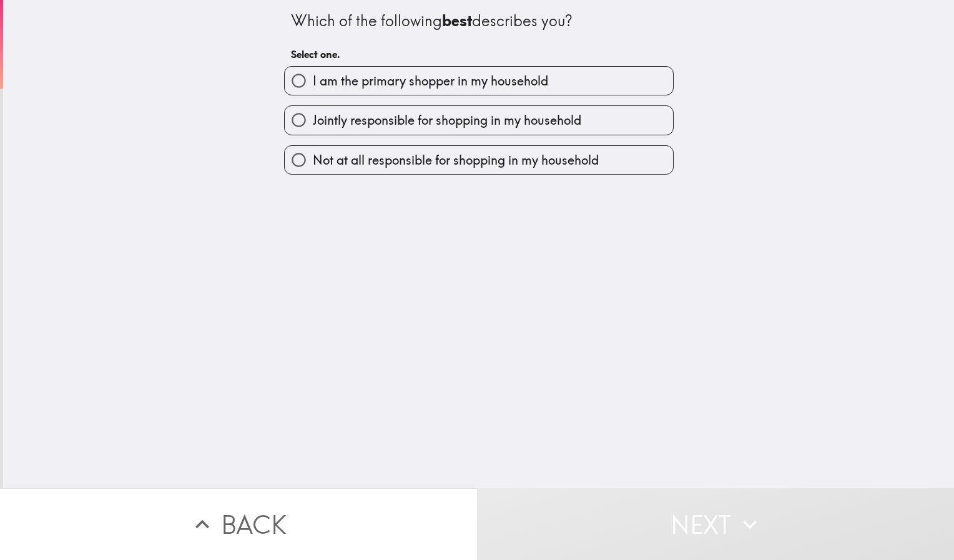 The height and width of the screenshot is (560, 954). I want to click on button: I am the primary shopper in my household, so click(479, 80).